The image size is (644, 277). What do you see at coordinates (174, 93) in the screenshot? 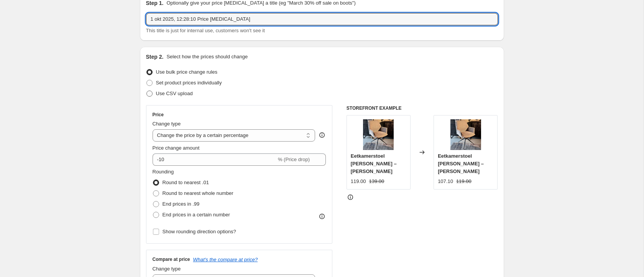
I see `span: Use CSV upload` at bounding box center [174, 93].